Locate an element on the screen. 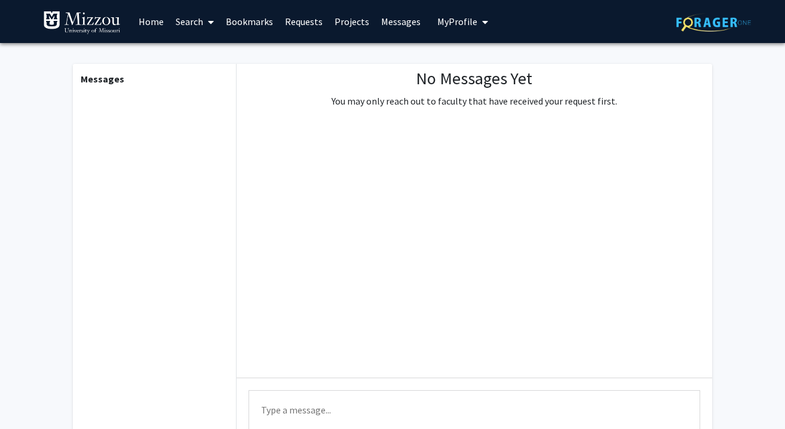 The width and height of the screenshot is (785, 429). span: My Profile is located at coordinates (457, 22).